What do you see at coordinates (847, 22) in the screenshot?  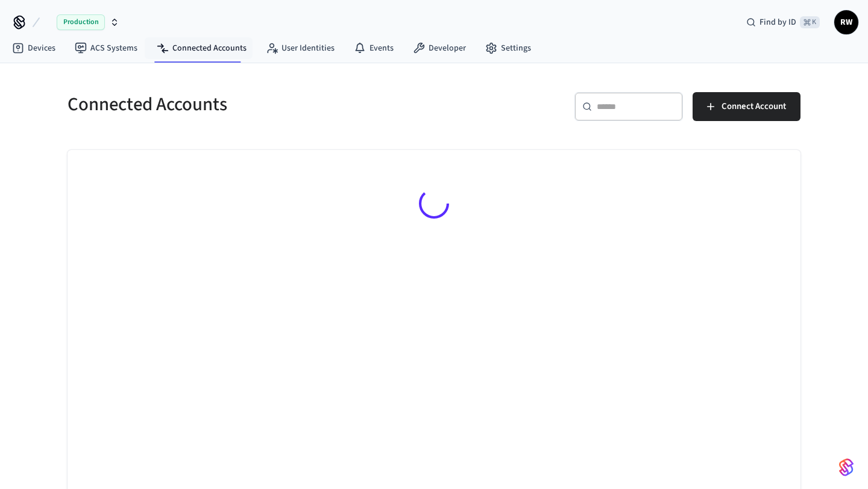 I see `span: RW` at bounding box center [847, 22].